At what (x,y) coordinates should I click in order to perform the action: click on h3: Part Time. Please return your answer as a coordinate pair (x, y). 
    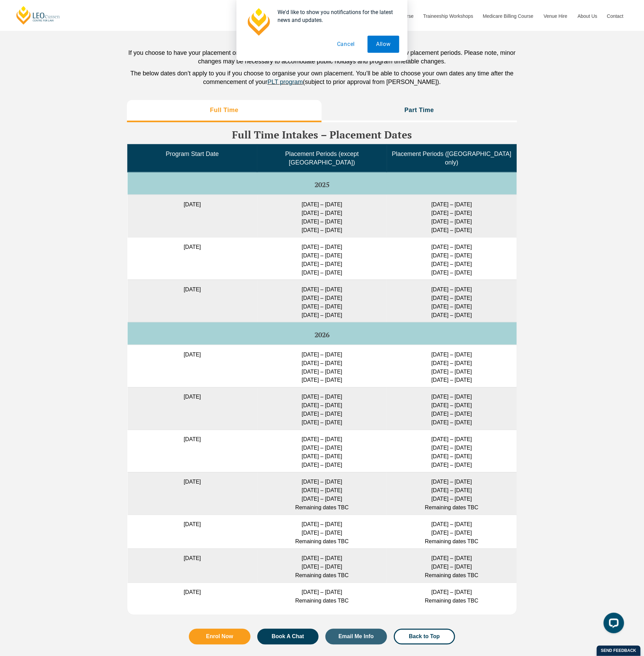
    Looking at the image, I should click on (419, 110).